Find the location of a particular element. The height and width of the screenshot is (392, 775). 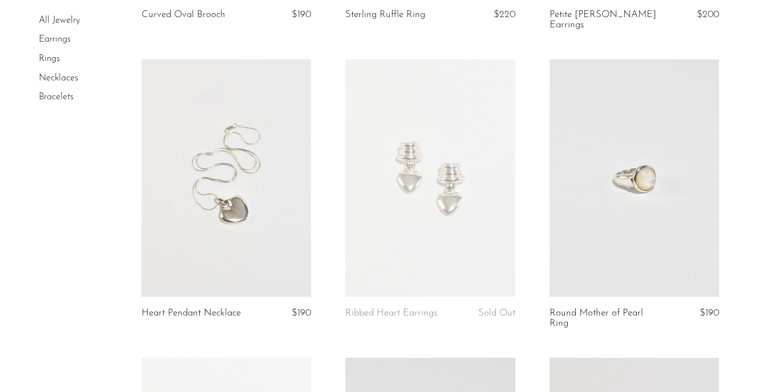

a: All Jewelry is located at coordinates (59, 21).